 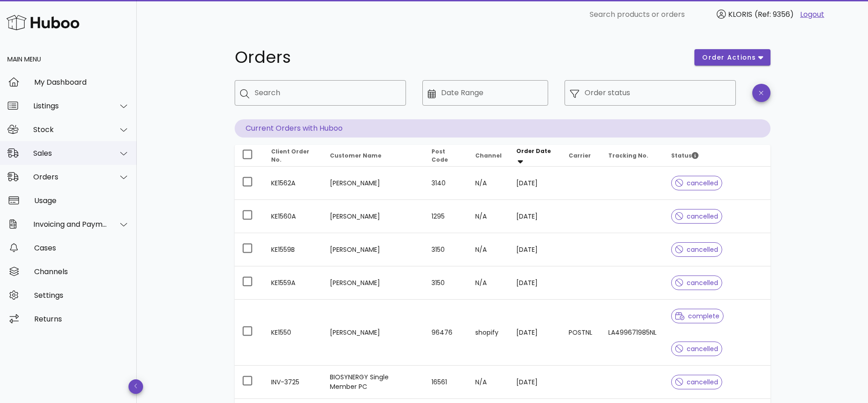 I want to click on th: Client Order No., so click(x=293, y=156).